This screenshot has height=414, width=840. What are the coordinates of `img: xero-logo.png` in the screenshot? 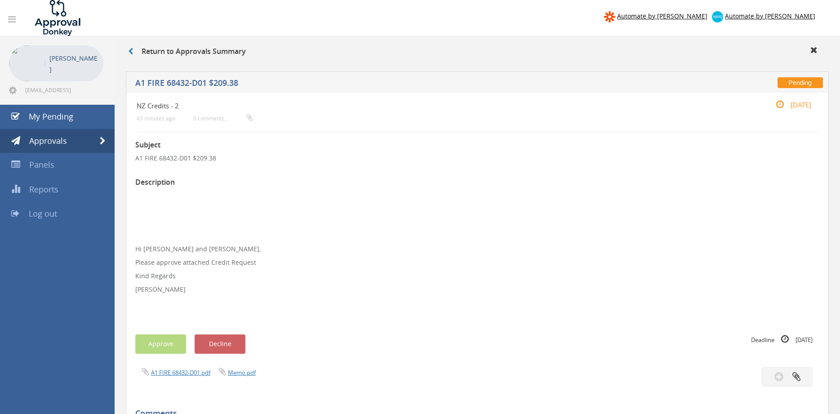 It's located at (717, 17).